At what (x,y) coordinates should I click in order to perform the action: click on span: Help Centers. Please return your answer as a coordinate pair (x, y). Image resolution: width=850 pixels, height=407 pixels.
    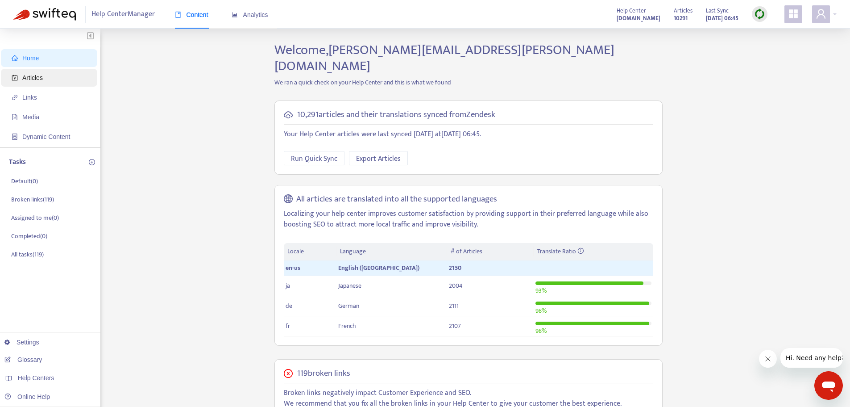
    Looking at the image, I should click on (36, 378).